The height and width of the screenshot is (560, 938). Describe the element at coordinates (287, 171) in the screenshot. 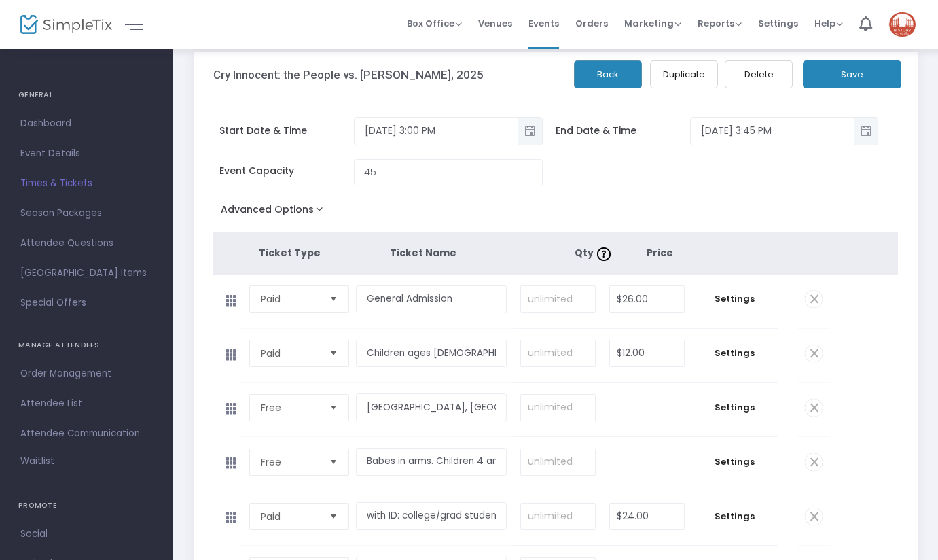

I see `span: Event Capacity` at that location.